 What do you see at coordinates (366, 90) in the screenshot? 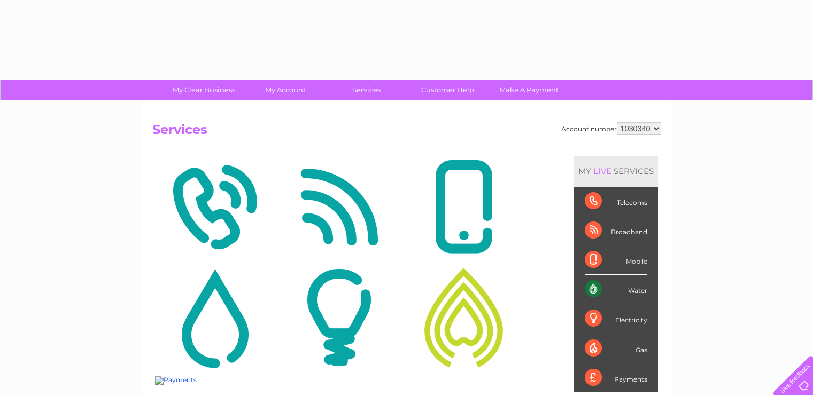
I see `a: Services` at bounding box center [366, 90].